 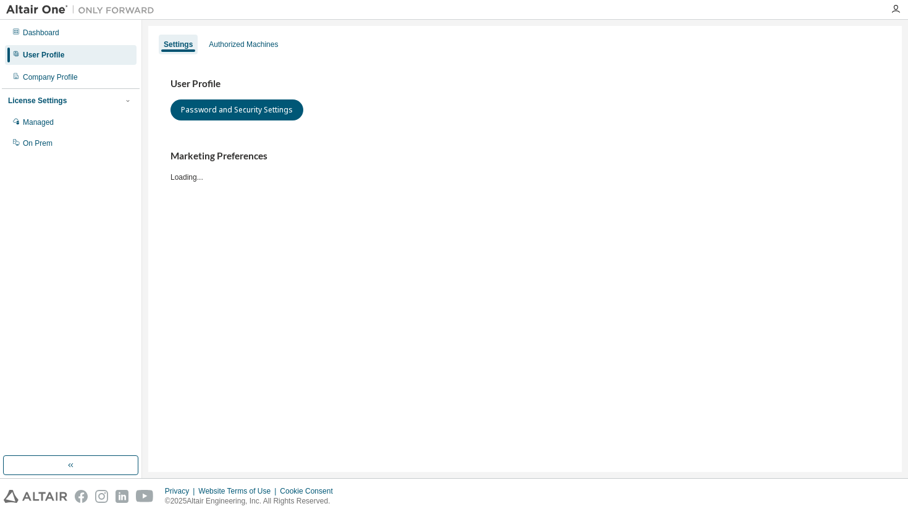 I want to click on h3: User Profile, so click(x=525, y=84).